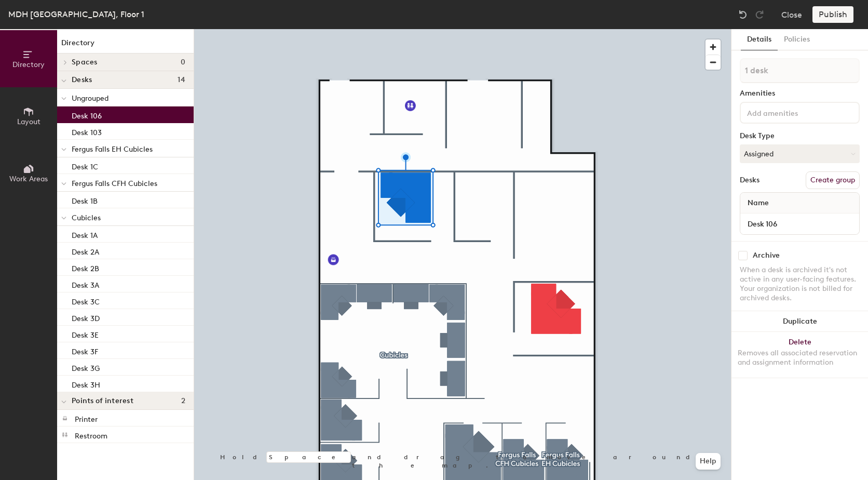 The image size is (868, 480). Describe the element at coordinates (85, 62) in the screenshot. I see `span: Spaces` at that location.